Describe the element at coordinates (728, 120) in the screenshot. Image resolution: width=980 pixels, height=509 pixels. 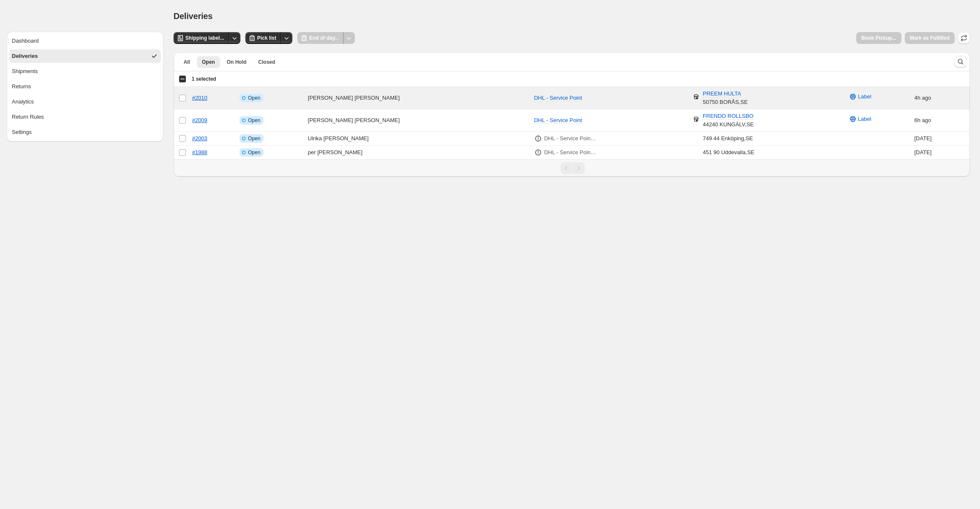
I see `div: 44240 KUNGÄLV , SE` at that location.